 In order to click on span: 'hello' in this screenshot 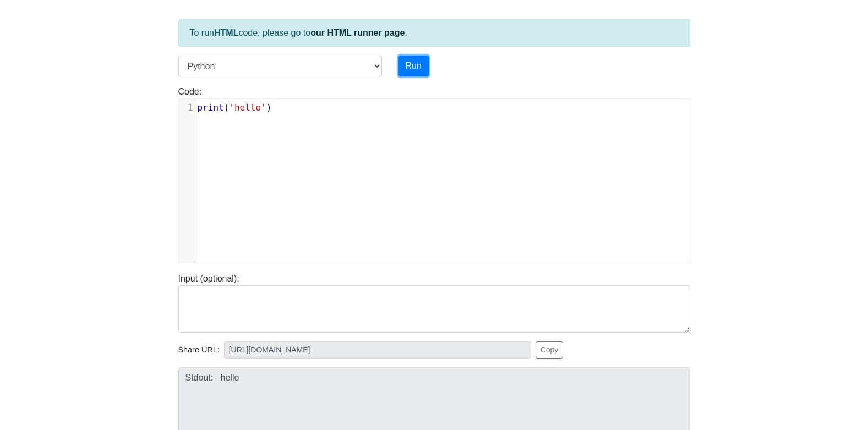, I will do `click(247, 107)`.